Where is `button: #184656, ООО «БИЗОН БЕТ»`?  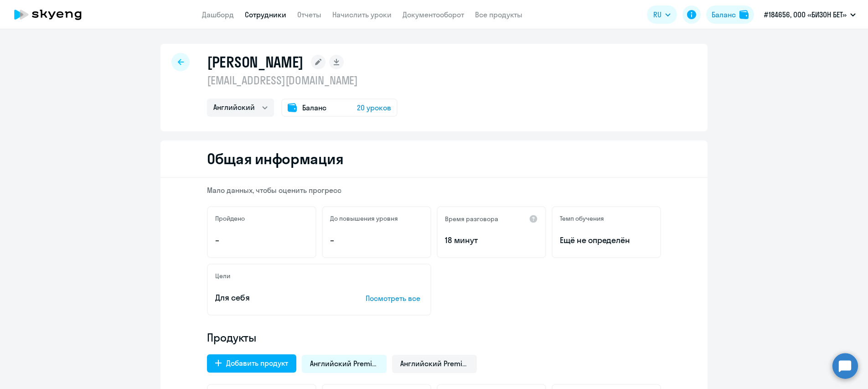
button: #184656, ООО «БИЗОН БЕТ» is located at coordinates (810, 15).